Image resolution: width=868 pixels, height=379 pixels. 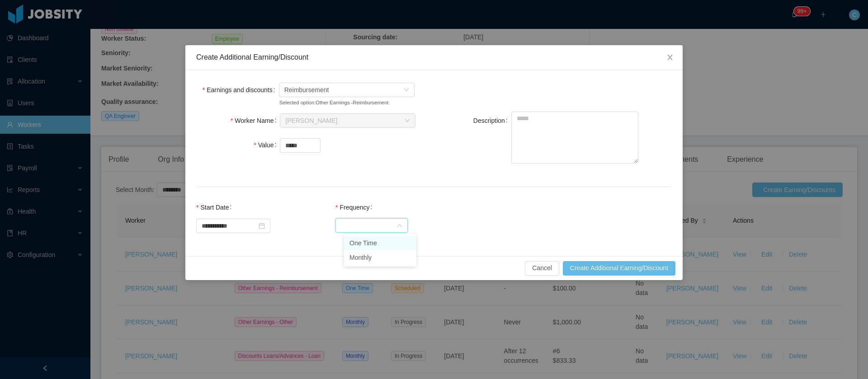 What do you see at coordinates (307, 90) in the screenshot?
I see `span: Reimbursement` at bounding box center [307, 90].